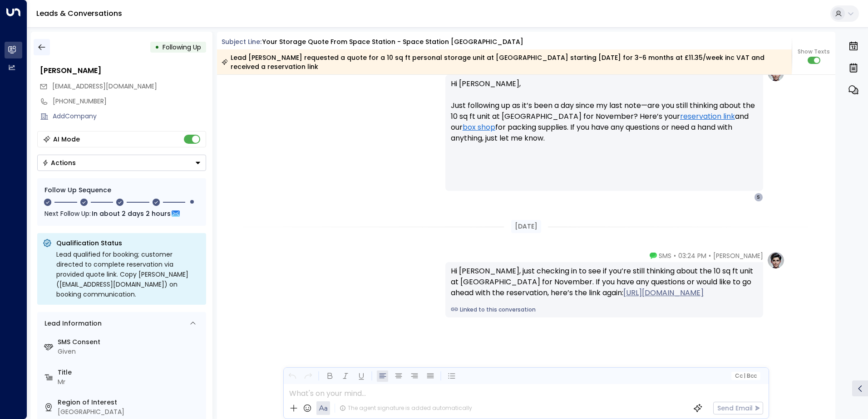 This screenshot has height=419, width=868. I want to click on div: Follow Up Sequence, so click(122, 190).